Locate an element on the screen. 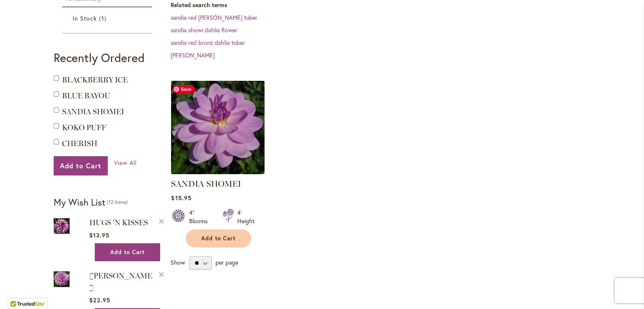 The image size is (644, 309). span: View All is located at coordinates (125, 163).